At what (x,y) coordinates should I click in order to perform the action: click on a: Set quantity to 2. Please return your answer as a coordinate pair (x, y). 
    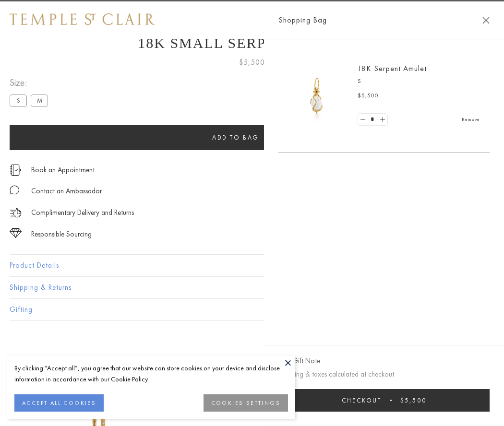
    Looking at the image, I should click on (382, 119).